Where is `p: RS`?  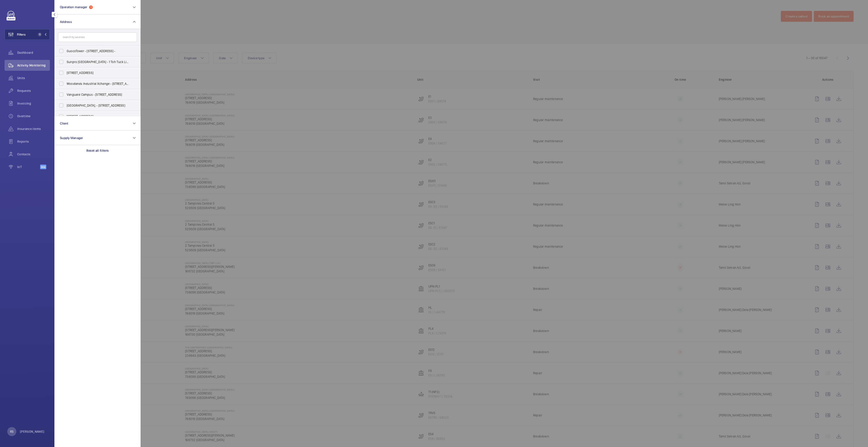
p: RS is located at coordinates (12, 431).